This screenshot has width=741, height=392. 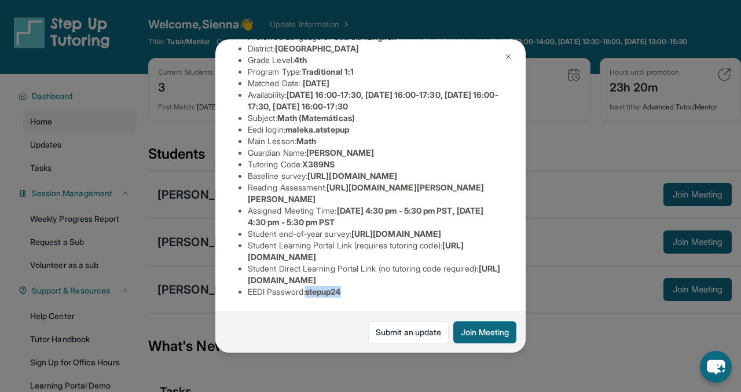 I want to click on button: chat-button, so click(x=715, y=366).